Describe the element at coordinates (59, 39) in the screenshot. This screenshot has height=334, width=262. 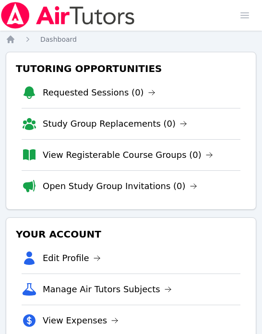
I see `span: Dashboard` at that location.